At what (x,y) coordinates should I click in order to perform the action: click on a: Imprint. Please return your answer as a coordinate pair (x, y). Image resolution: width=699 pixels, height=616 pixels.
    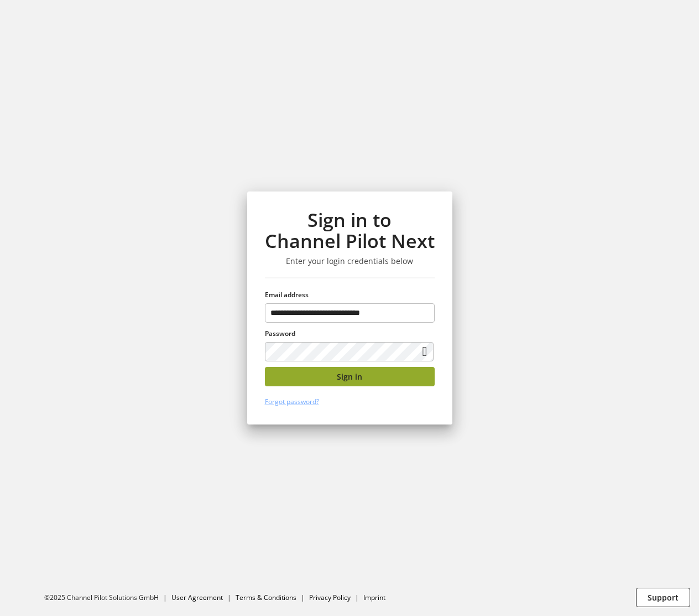
    Looking at the image, I should click on (375, 597).